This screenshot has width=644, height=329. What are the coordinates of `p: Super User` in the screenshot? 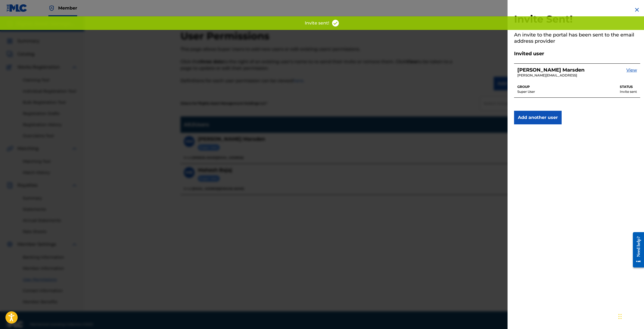 It's located at (526, 92).